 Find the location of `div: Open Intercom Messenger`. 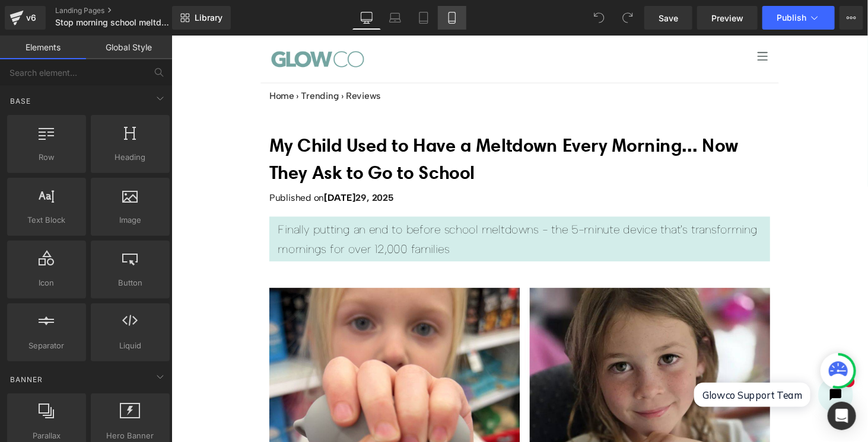

div: Open Intercom Messenger is located at coordinates (842, 416).